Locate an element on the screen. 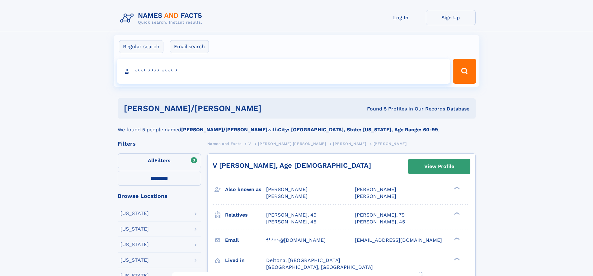 The width and height of the screenshot is (593, 276). input: search input is located at coordinates (284, 71).